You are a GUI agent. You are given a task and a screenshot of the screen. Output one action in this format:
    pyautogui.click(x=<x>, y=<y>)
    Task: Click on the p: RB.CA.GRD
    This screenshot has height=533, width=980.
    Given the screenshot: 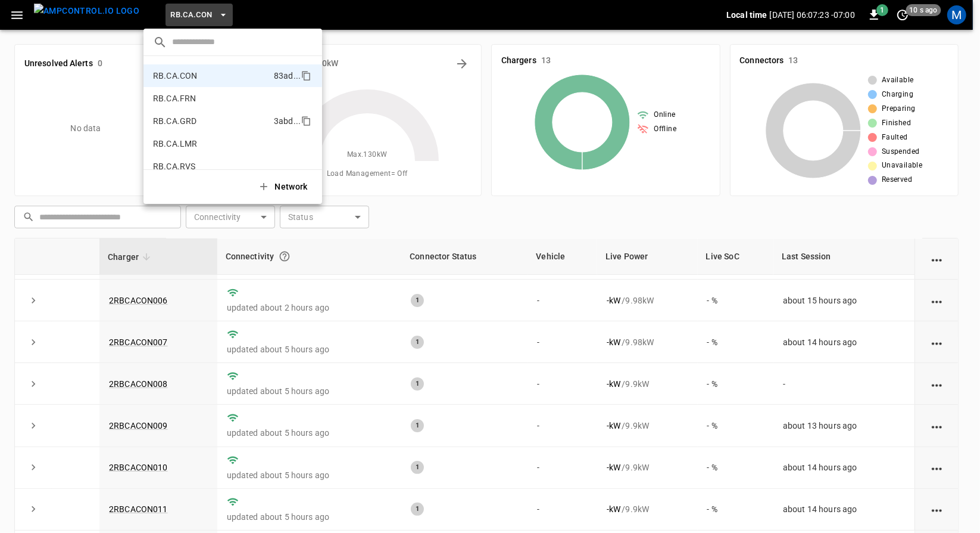 What is the action you would take?
    pyautogui.click(x=211, y=121)
    